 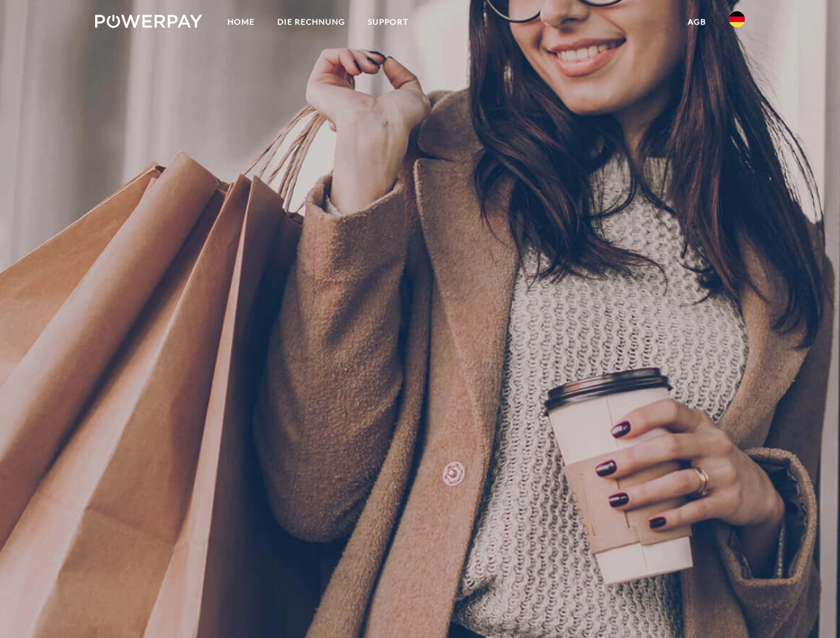 What do you see at coordinates (148, 21) in the screenshot?
I see `img: logo-powerpay-white.svg` at bounding box center [148, 21].